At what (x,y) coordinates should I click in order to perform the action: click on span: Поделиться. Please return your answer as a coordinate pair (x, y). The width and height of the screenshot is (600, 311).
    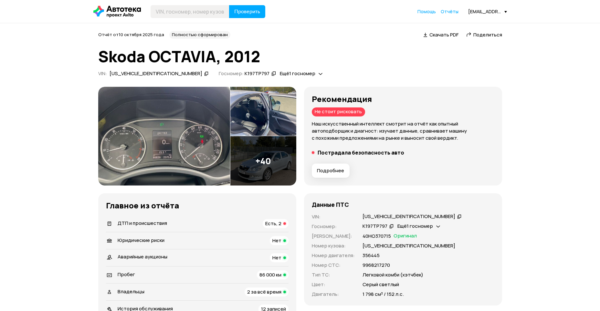
    Looking at the image, I should click on (487, 35).